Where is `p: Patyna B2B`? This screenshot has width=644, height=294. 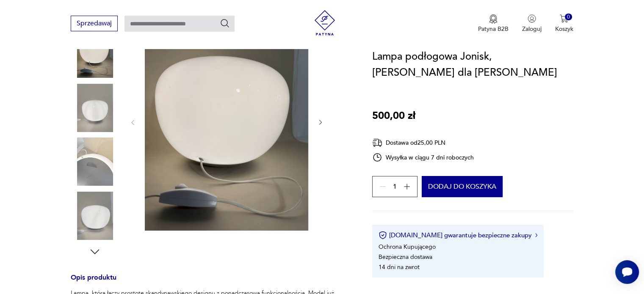 p: Patyna B2B is located at coordinates (493, 29).